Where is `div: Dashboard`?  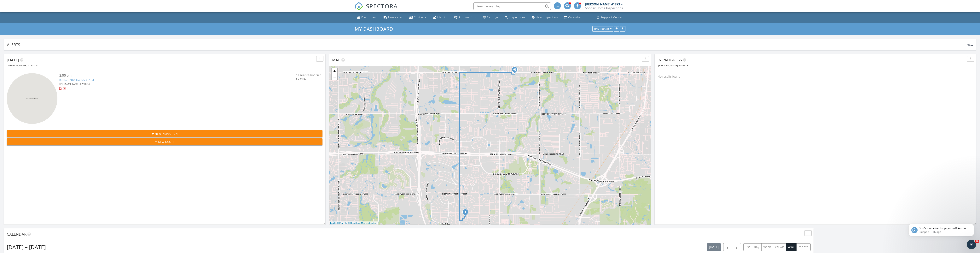 div: Dashboard is located at coordinates (370, 17).